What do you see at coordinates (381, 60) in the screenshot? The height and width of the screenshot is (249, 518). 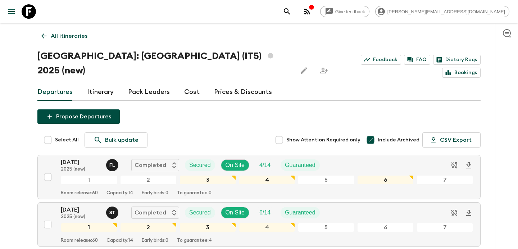 I see `a: Feedback` at bounding box center [381, 60].